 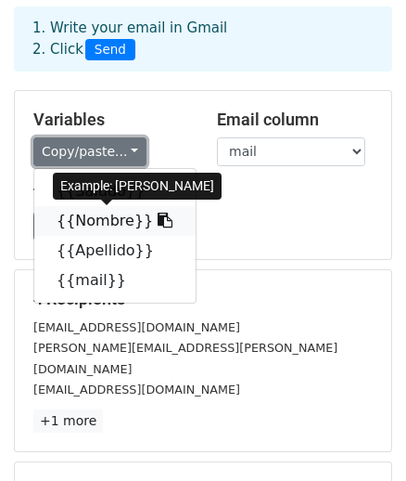 What do you see at coordinates (90, 151) in the screenshot?
I see `a: Copy/paste...` at bounding box center [90, 151].